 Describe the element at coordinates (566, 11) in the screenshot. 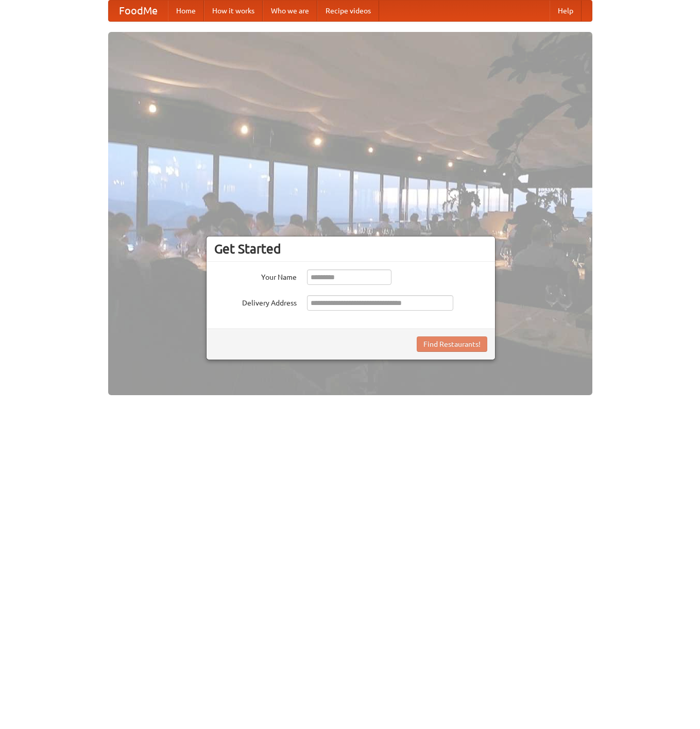

I see `a: Help` at that location.